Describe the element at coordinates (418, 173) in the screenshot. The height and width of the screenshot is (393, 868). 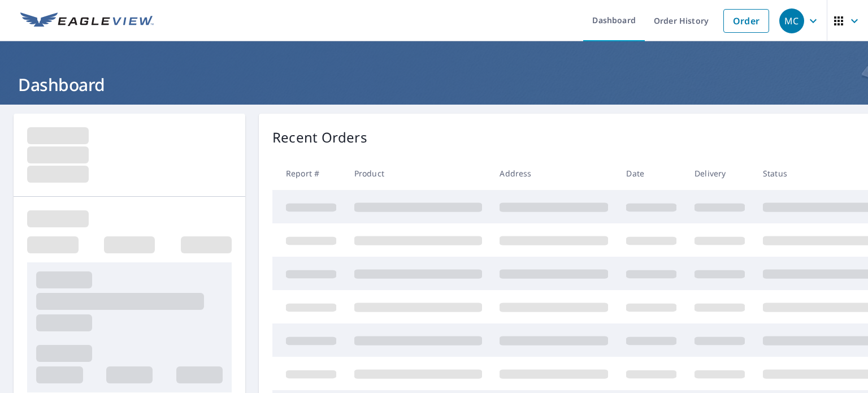
I see `th: Product` at that location.